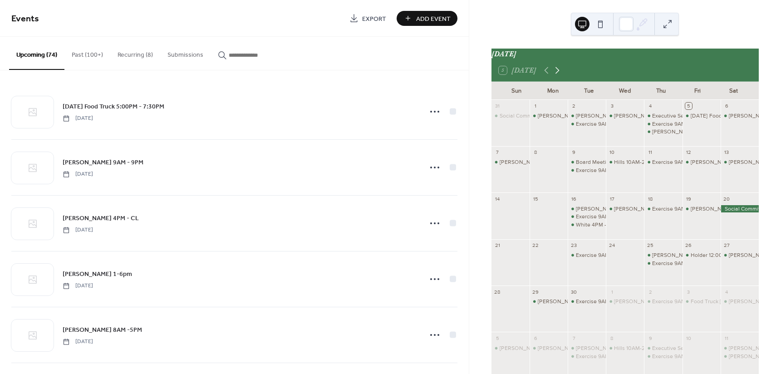  I want to click on button: Add Event, so click(427, 18).